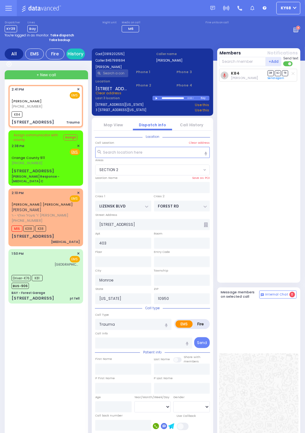  I want to click on label: Location Name, so click(106, 178).